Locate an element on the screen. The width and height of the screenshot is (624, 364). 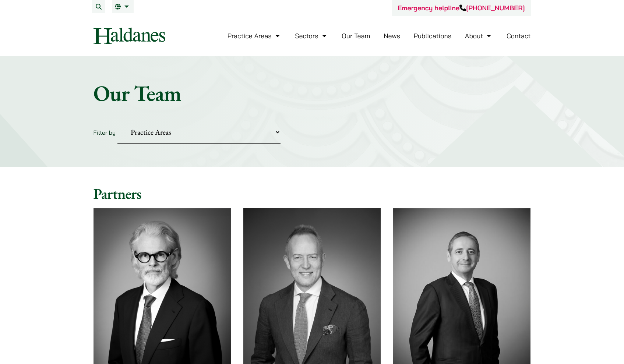
a: Practice Areas is located at coordinates (255, 35).